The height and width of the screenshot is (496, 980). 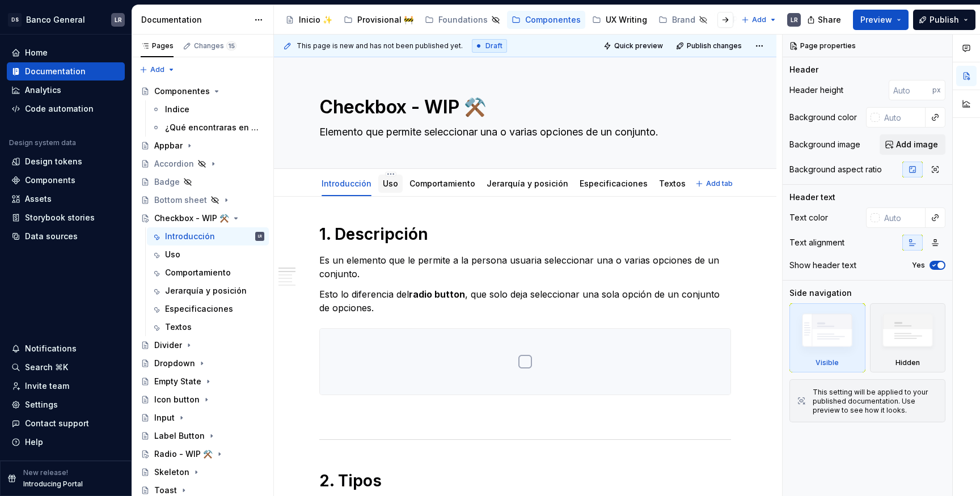 What do you see at coordinates (526, 481) in the screenshot?
I see `h1: 2. Tipos` at bounding box center [526, 481].